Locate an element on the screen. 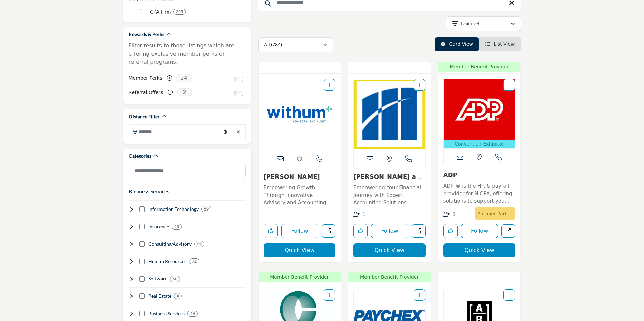  input: Select Business Services checkbox is located at coordinates (142, 314).